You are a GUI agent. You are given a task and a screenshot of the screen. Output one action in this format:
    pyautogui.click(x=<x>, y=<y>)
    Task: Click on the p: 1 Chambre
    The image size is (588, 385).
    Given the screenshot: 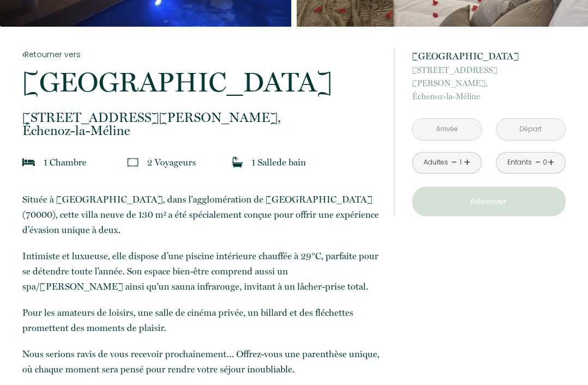 What is the action you would take?
    pyautogui.click(x=65, y=162)
    